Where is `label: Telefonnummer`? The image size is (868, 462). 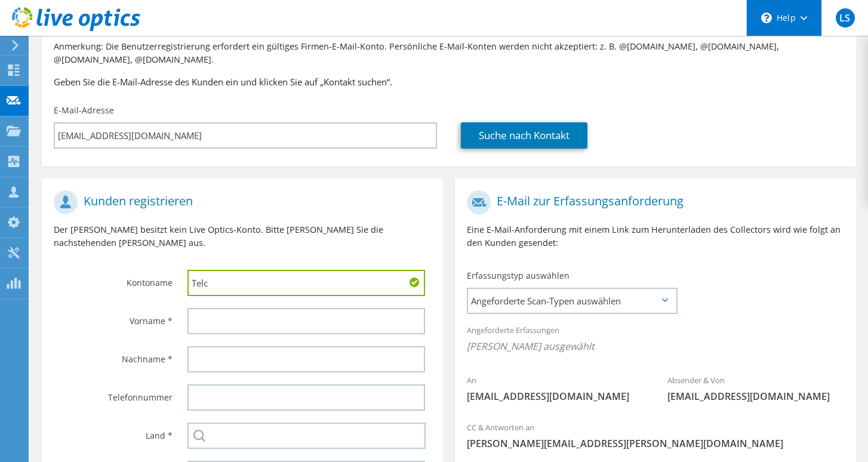 label: Telefonnummer is located at coordinates (113, 394).